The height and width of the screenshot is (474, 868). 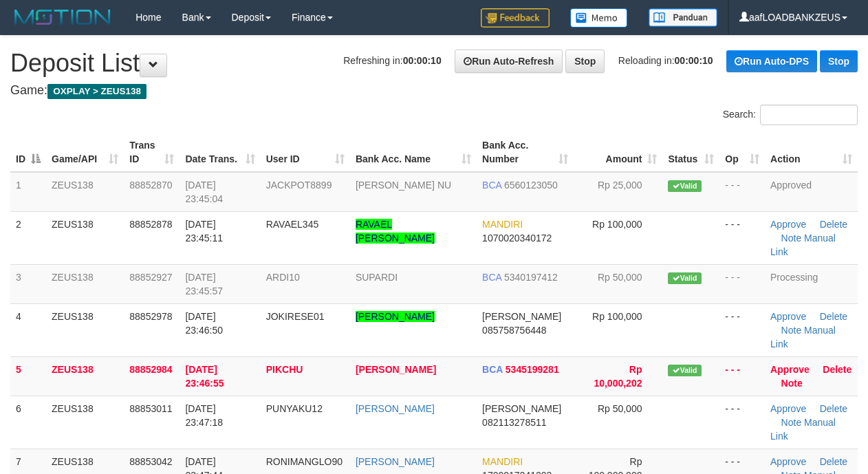 What do you see at coordinates (532, 370) in the screenshot?
I see `span: Copy 5345199281 to clipboard` at bounding box center [532, 370].